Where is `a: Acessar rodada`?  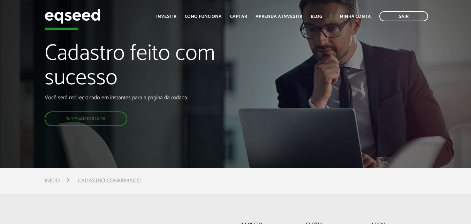 a: Acessar rodada is located at coordinates (86, 119).